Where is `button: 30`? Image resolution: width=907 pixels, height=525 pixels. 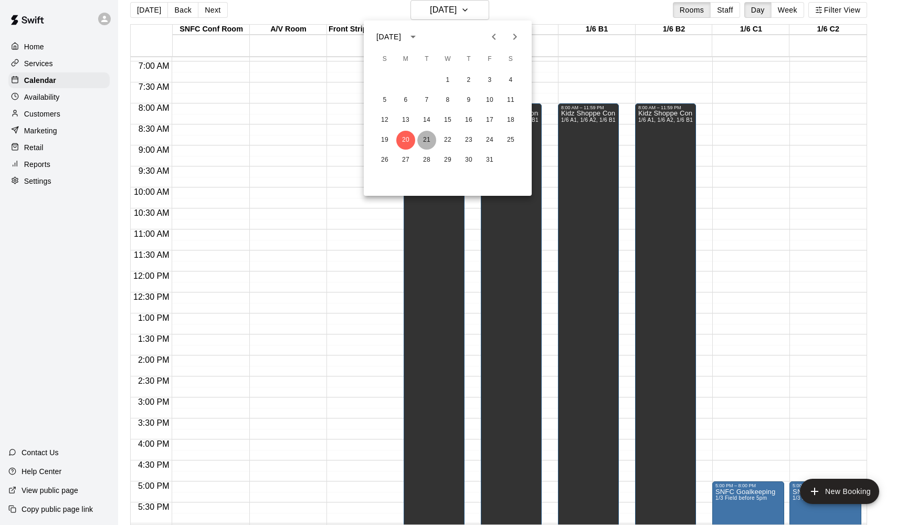
button: 30 is located at coordinates (469, 160).